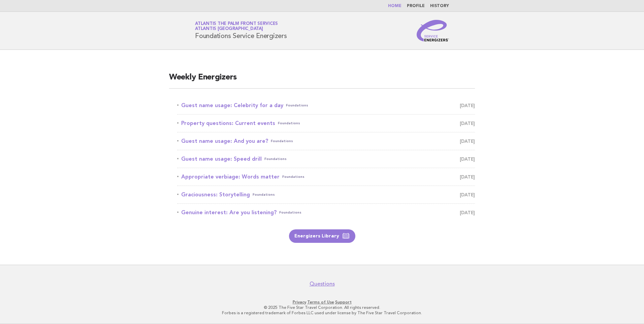 This screenshot has height=324, width=644. Describe the element at coordinates (416, 6) in the screenshot. I see `a: Profile` at that location.